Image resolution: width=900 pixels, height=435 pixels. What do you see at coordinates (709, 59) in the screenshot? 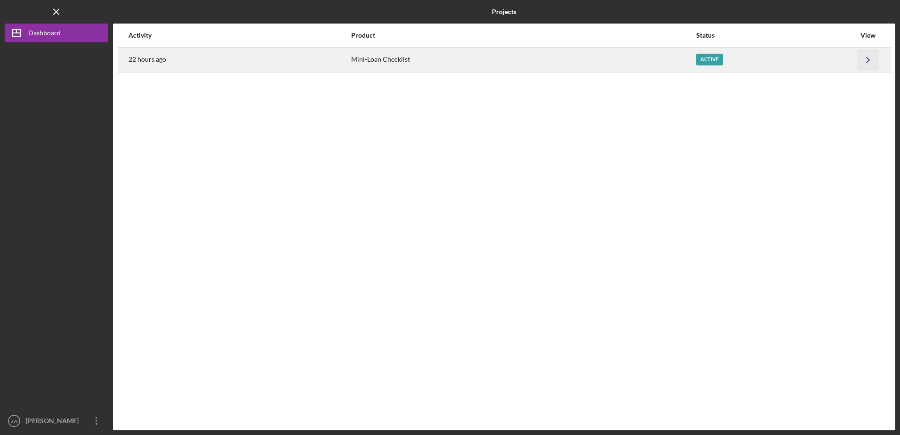
I see `div: Active` at bounding box center [709, 59].